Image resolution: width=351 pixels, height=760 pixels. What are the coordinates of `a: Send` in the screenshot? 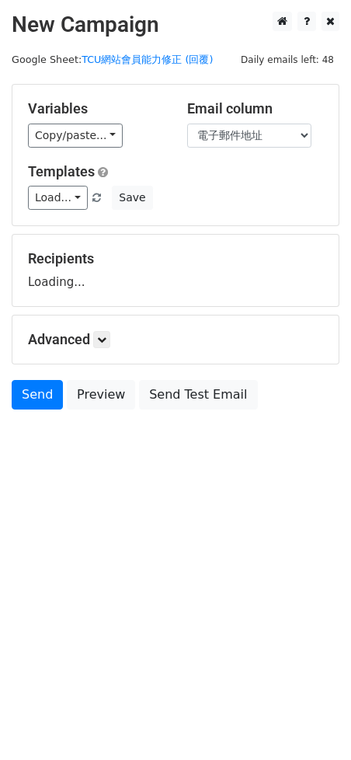 It's located at (37, 395).